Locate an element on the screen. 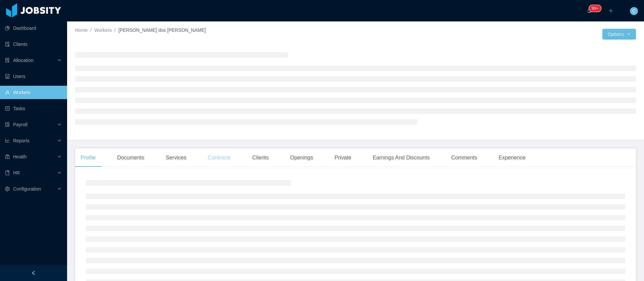  div: Documents is located at coordinates (131, 158).